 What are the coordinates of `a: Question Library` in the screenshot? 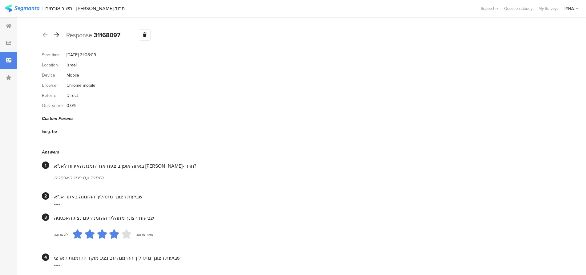 It's located at (518, 8).